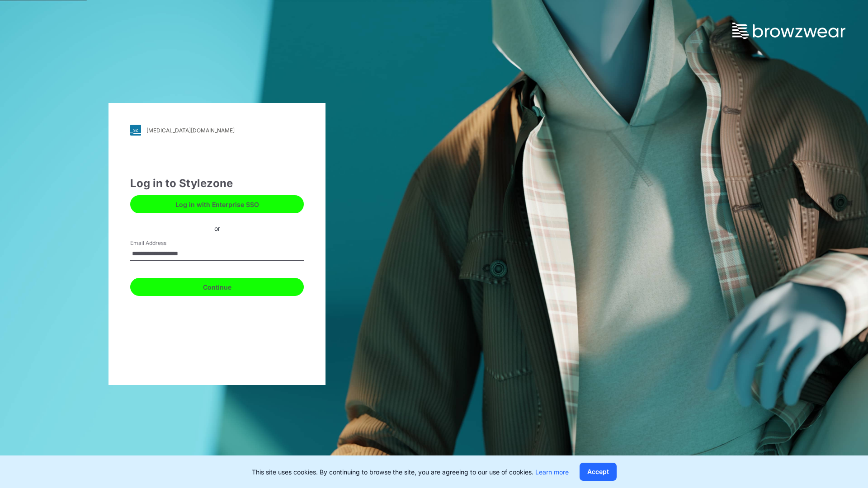  Describe the element at coordinates (162, 243) in the screenshot. I see `label: Email Address` at that location.